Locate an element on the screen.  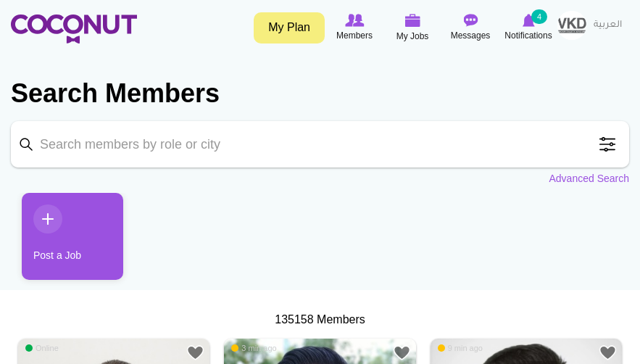
span: Messages is located at coordinates (470, 36).